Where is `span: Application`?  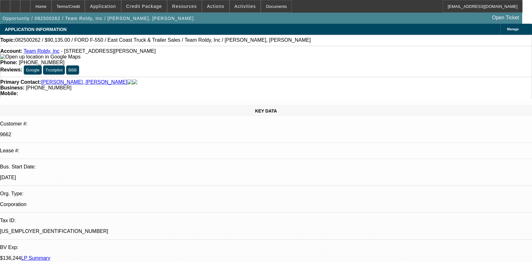
span: Application is located at coordinates (103, 6).